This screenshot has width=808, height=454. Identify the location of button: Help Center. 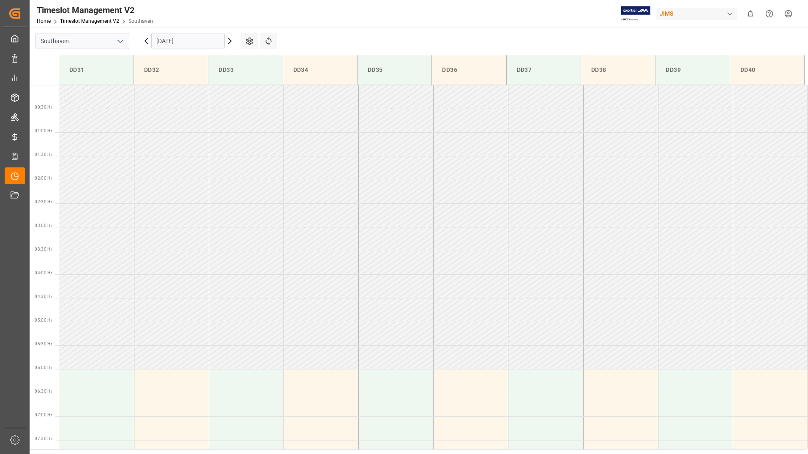
(769, 14).